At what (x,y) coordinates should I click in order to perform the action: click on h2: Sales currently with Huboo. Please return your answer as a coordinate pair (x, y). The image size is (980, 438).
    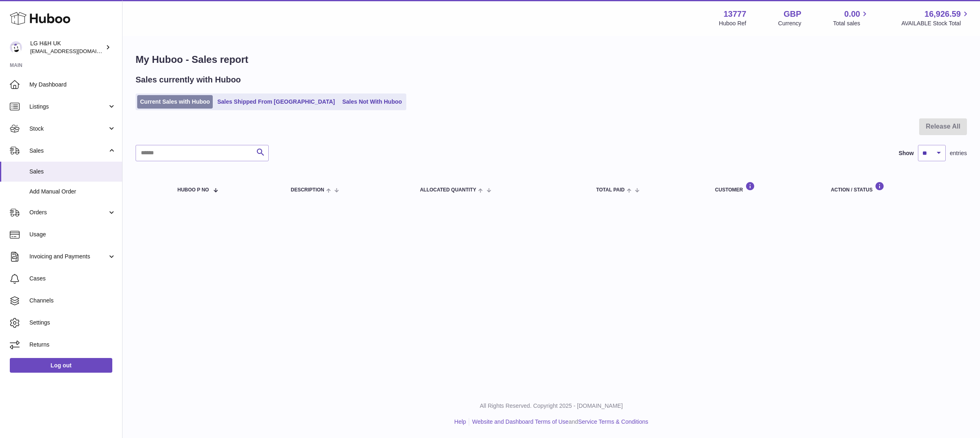
    Looking at the image, I should click on (188, 79).